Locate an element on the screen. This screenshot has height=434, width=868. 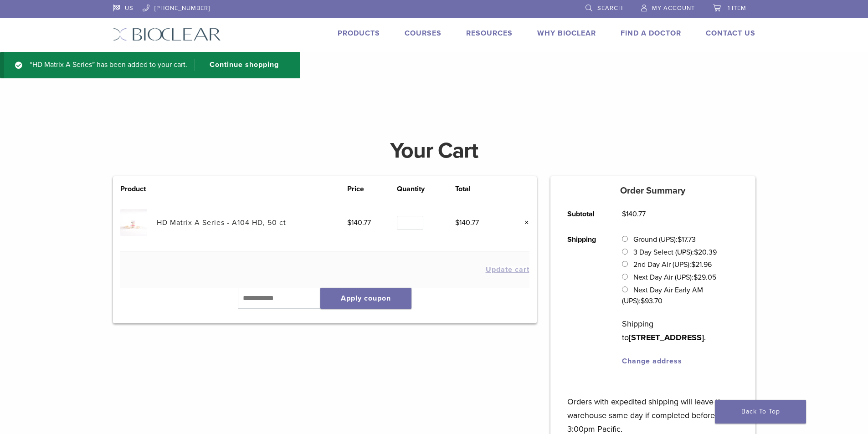
label: Next Day Air (UPS): is located at coordinates (675, 277).